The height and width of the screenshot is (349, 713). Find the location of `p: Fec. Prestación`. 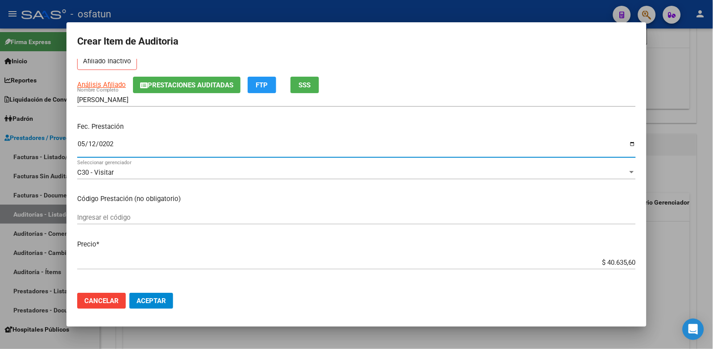

p: Fec. Prestación is located at coordinates (357, 127).